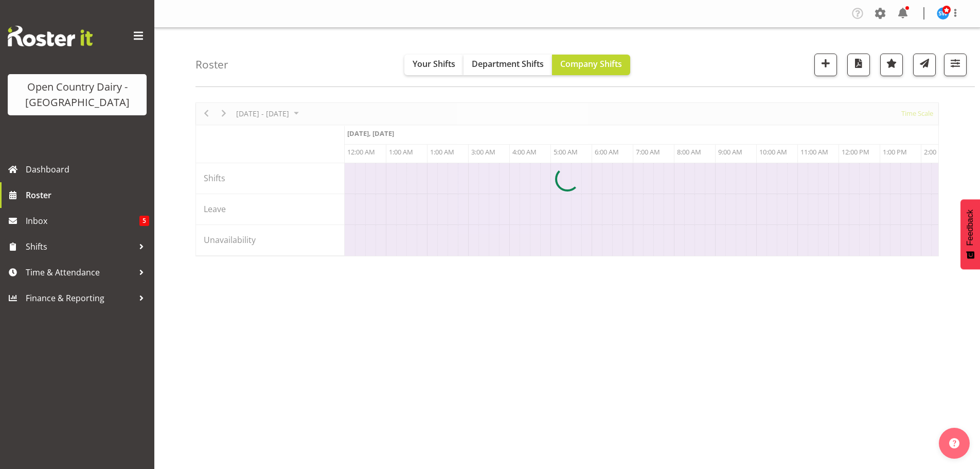  I want to click on img: Rosterit website logo, so click(50, 36).